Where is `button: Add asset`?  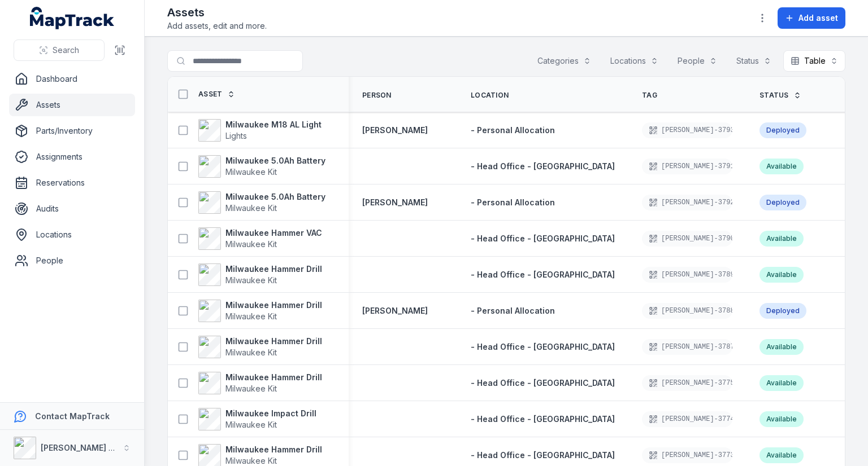
button: Add asset is located at coordinates (811, 18).